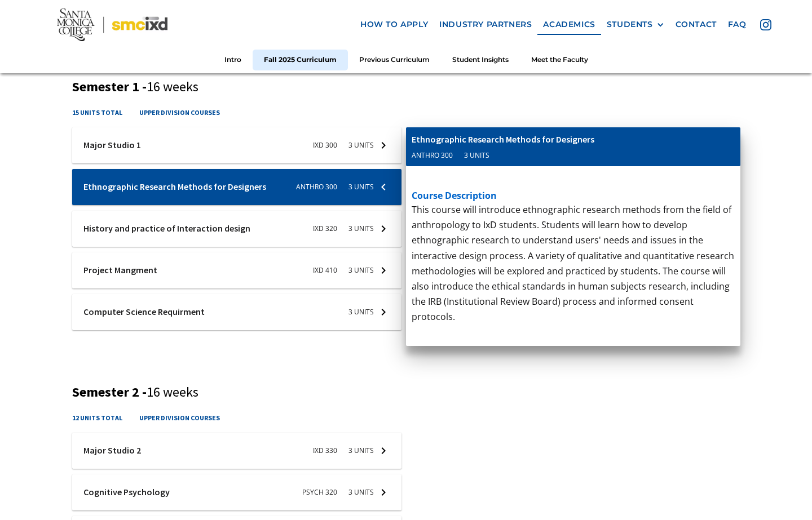 The height and width of the screenshot is (520, 812). Describe the element at coordinates (766, 25) in the screenshot. I see `img: icon - instagram` at that location.